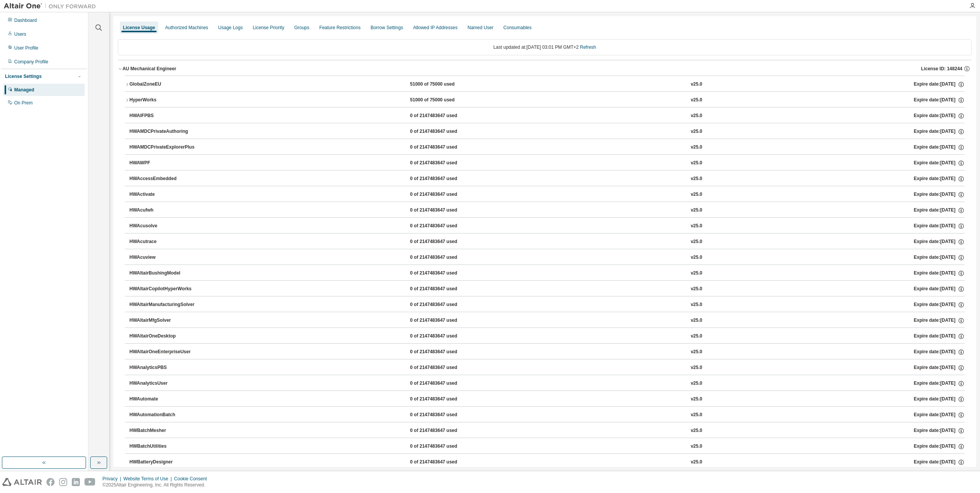 Image resolution: width=980 pixels, height=493 pixels. Describe the element at coordinates (63, 482) in the screenshot. I see `img: instagram.svg` at that location.